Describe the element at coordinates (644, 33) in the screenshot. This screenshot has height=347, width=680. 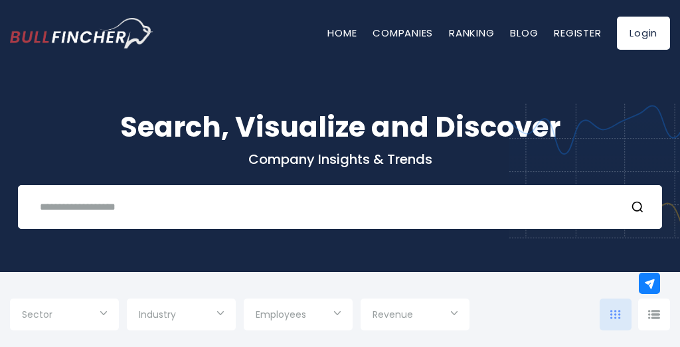
I see `a: Login` at that location.